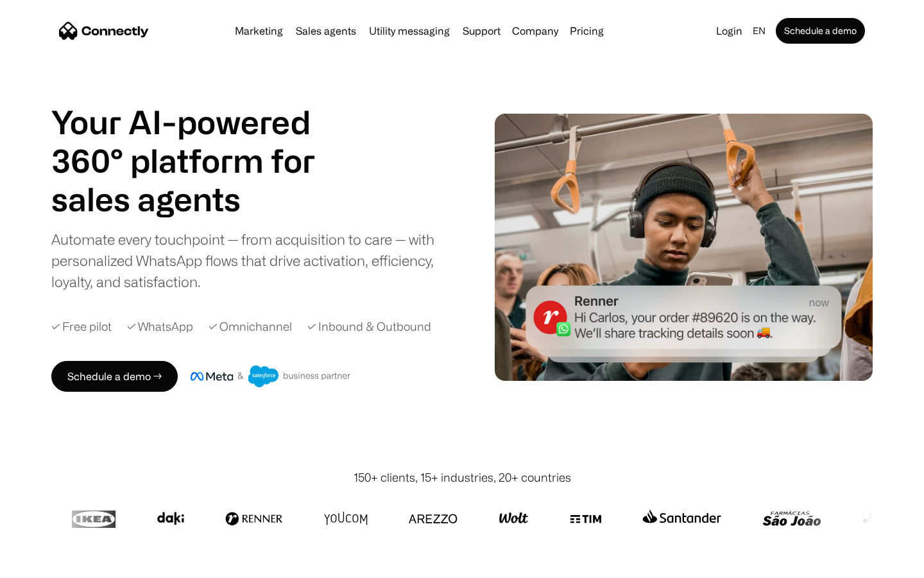  I want to click on a: Sales agents, so click(326, 31).